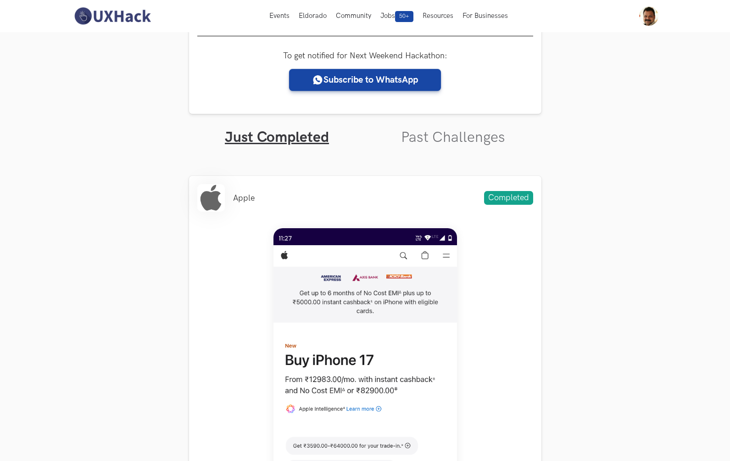  Describe the element at coordinates (365, 80) in the screenshot. I see `a: Subscribe to WhatsApp` at that location.